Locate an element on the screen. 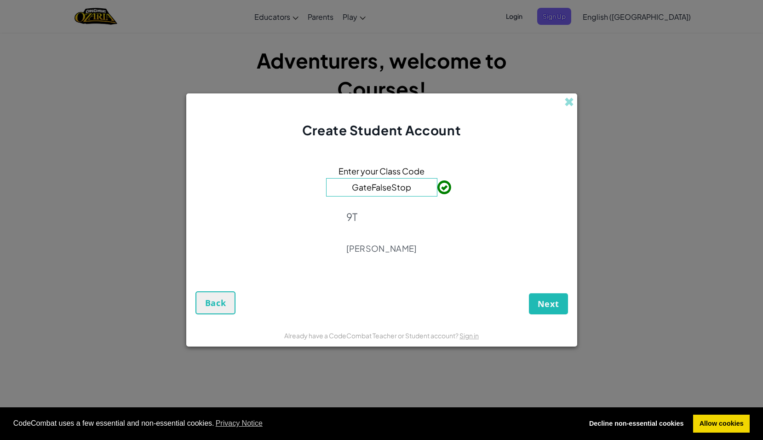 This screenshot has height=440, width=763. span: CodeCombat uses a few essential and non-essential cookies. is located at coordinates (294, 423).